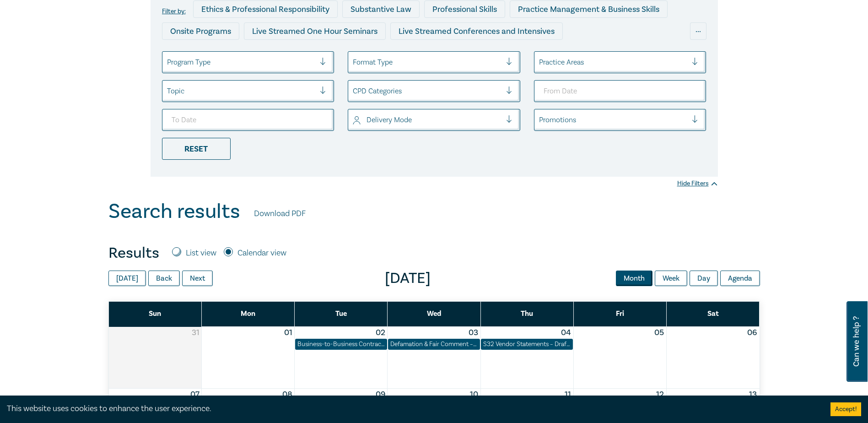 The height and width of the screenshot is (423, 868). Describe the element at coordinates (671, 278) in the screenshot. I see `button: Week` at that location.